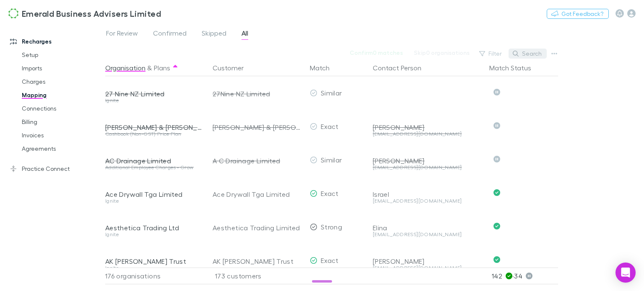 The image size is (644, 291). I want to click on div: Match, so click(325, 68).